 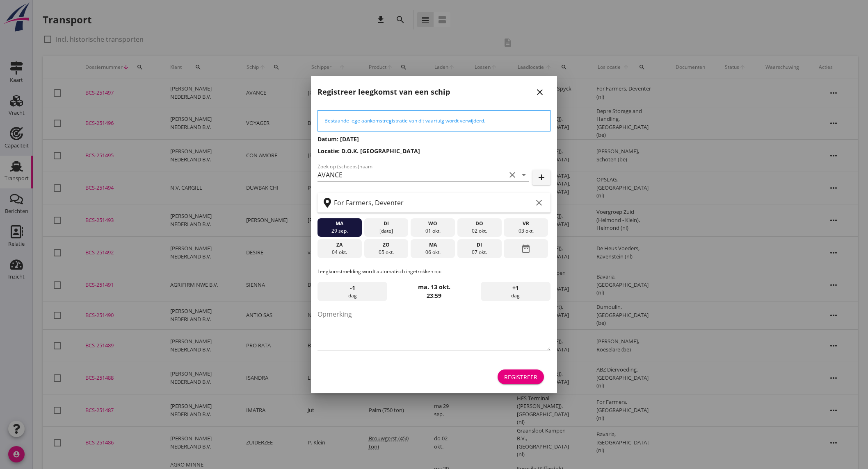 What do you see at coordinates (434, 329) in the screenshot?
I see `textarea: Opmerking` at bounding box center [434, 329].